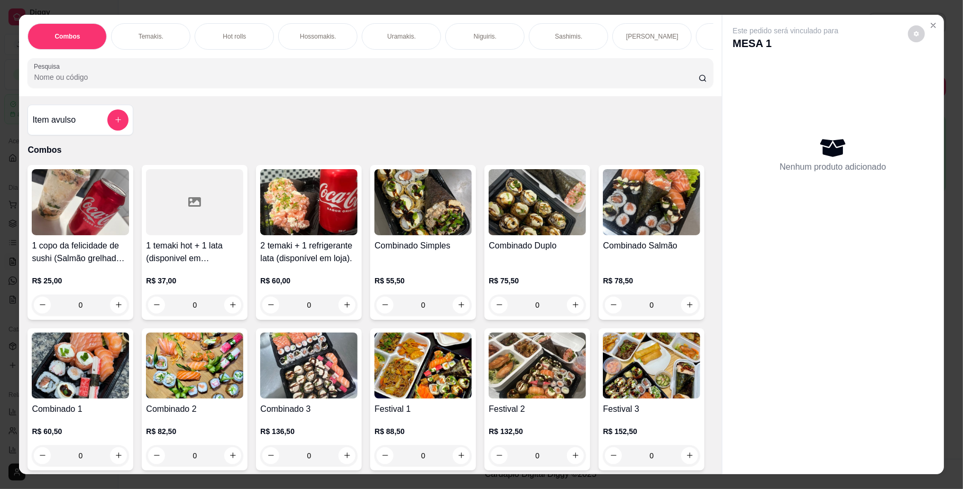  I want to click on h4: Combinado Salmão, so click(652, 246).